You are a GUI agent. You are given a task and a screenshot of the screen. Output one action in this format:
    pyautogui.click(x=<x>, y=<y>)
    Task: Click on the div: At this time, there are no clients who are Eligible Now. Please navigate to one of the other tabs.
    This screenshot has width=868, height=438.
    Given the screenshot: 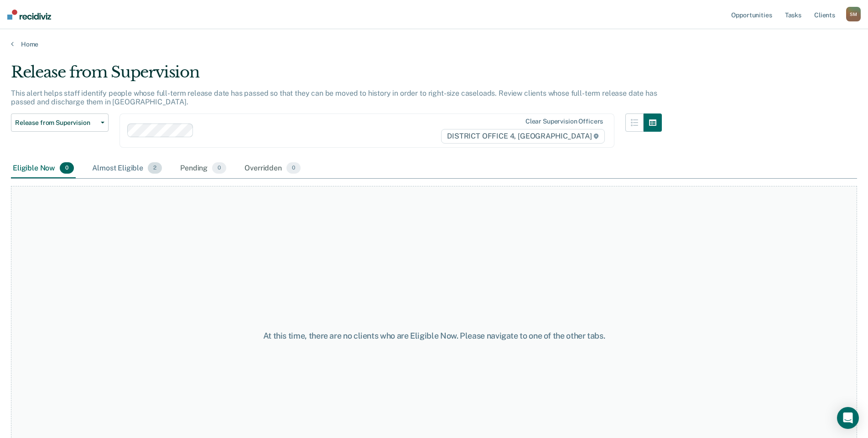 What is the action you would take?
    pyautogui.click(x=434, y=336)
    